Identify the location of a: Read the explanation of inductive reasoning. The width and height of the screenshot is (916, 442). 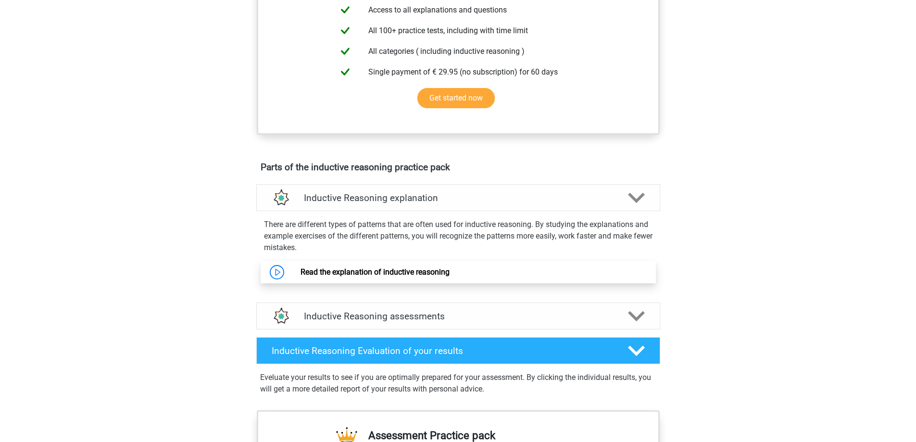
(375, 272).